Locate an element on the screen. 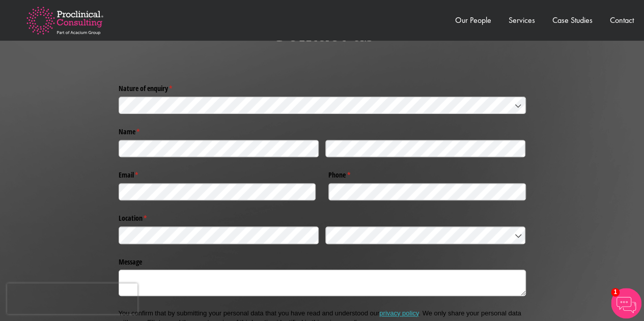  h3: Contact us is located at coordinates (322, 34).